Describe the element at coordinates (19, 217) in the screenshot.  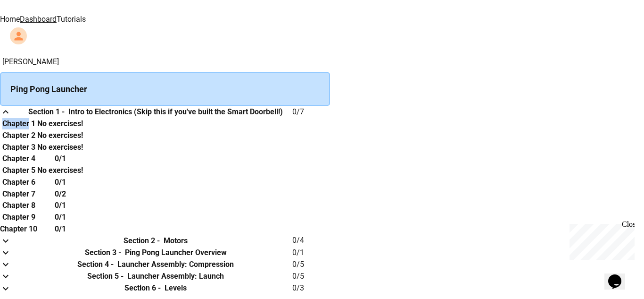
I see `h6: Chapter 9` at that location.